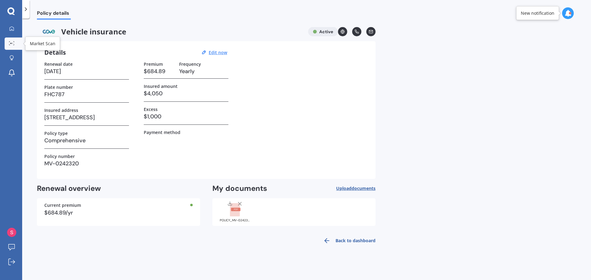  Describe the element at coordinates (170, 32) in the screenshot. I see `span: Vehicle insurance` at that location.